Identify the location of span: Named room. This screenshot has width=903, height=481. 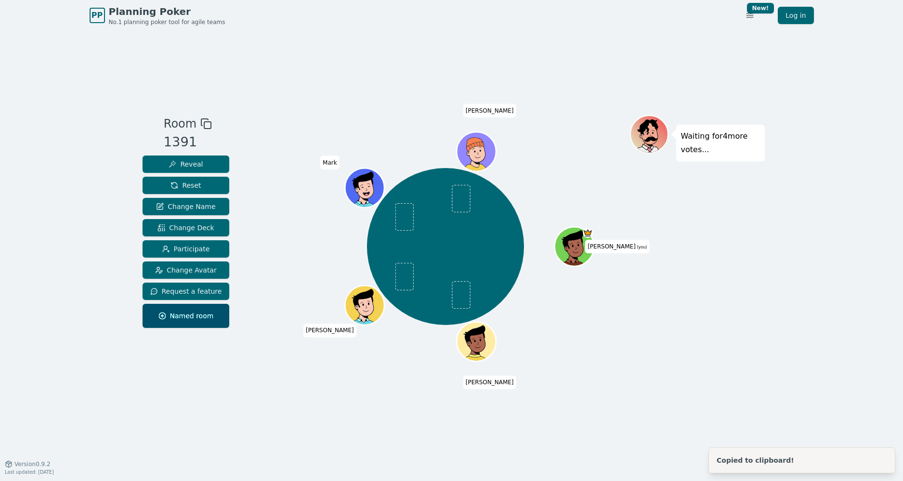
(186, 316).